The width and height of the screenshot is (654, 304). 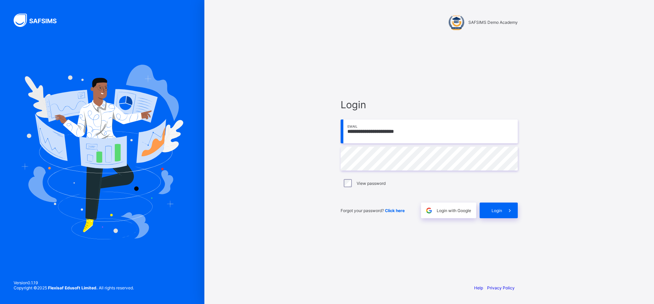 What do you see at coordinates (493, 22) in the screenshot?
I see `span: SAFSIMS Demo Academy` at bounding box center [493, 22].